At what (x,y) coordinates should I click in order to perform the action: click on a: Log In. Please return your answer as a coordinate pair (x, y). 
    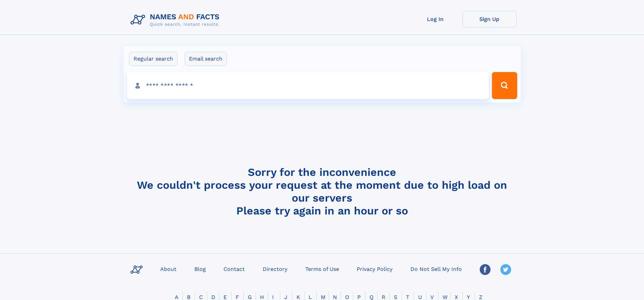
    Looking at the image, I should click on (435, 19).